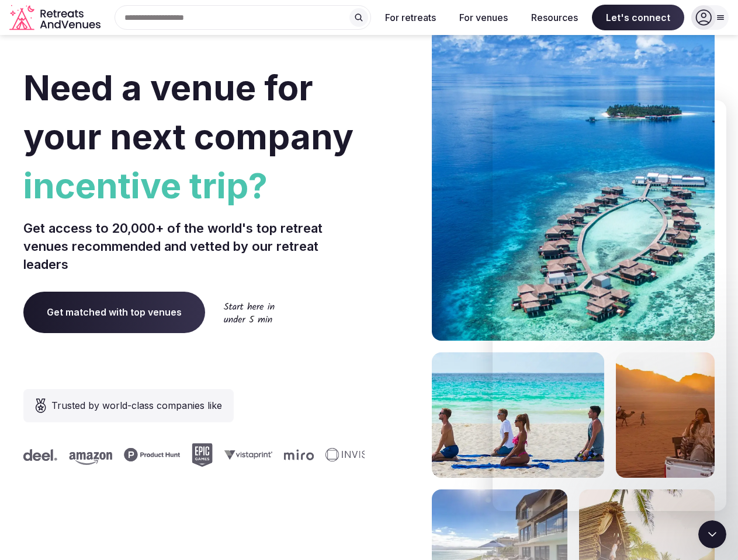 The width and height of the screenshot is (738, 560). I want to click on svg: Epic Games company logo, so click(123, 455).